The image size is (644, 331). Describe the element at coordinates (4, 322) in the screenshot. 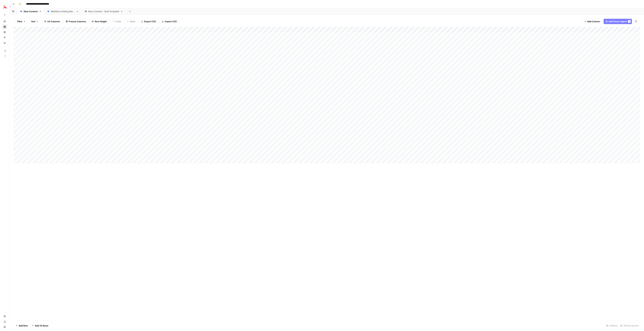

I see `a: Usage` at that location.